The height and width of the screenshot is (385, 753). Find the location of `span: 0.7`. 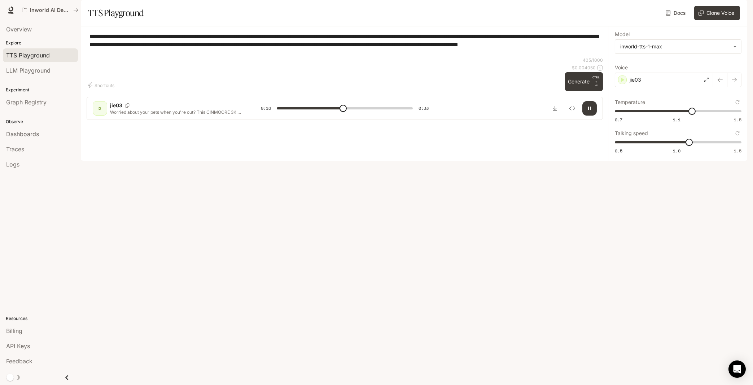

span: 0.7 is located at coordinates (618, 119).